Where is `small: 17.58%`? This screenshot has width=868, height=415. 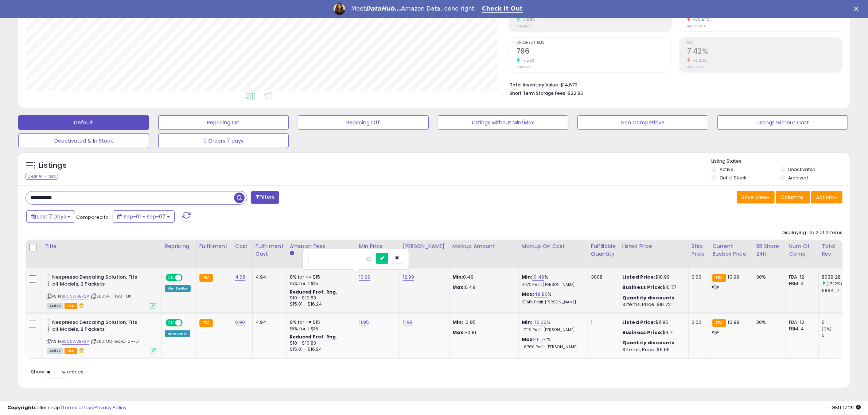
small: 17.58% is located at coordinates (527, 60).